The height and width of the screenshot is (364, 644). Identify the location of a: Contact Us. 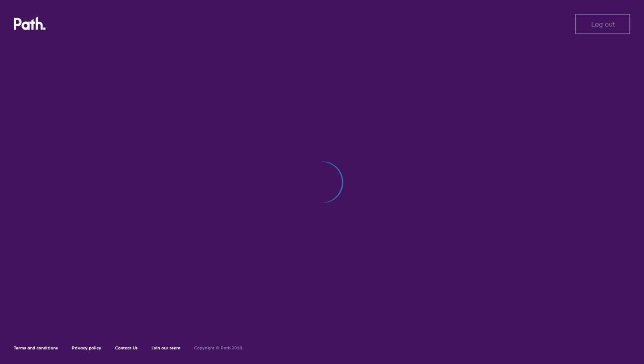
(126, 348).